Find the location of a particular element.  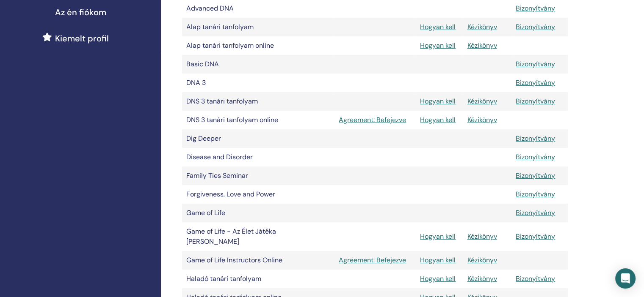

td: DNS 3 tanári tanfolyam online is located at coordinates (258, 120).